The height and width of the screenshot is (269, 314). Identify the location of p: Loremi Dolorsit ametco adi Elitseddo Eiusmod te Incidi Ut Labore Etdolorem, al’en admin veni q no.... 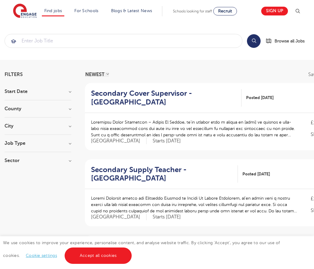
(195, 205).